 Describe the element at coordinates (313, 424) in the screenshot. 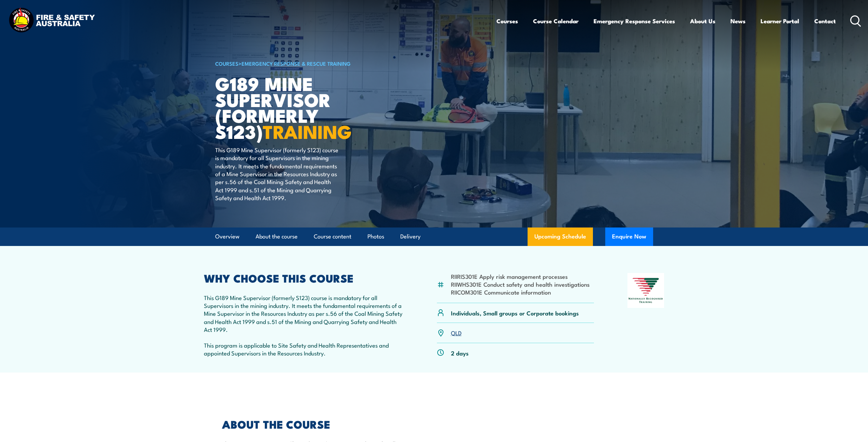

I see `h2: ABOUT THE COURSE` at that location.